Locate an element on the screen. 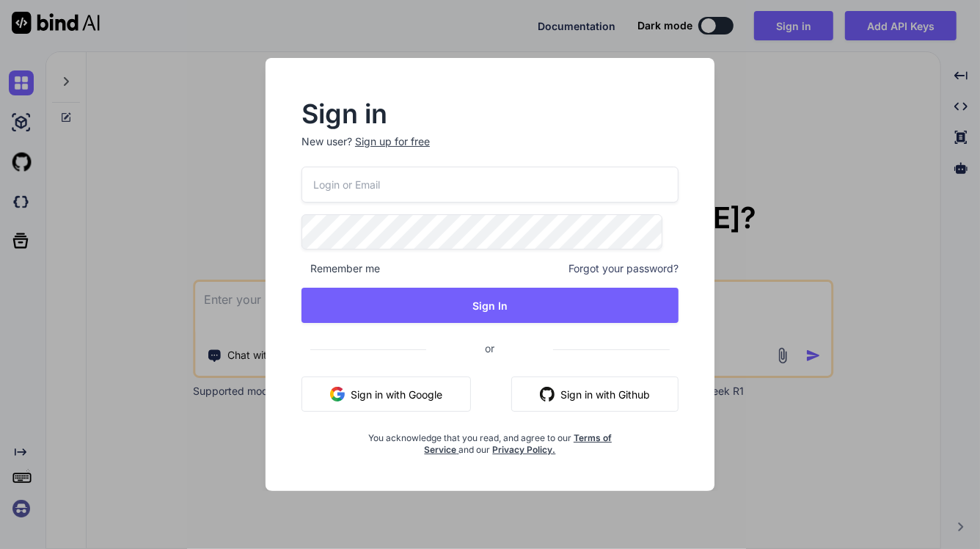 The height and width of the screenshot is (549, 980). h2: Sign in is located at coordinates (490, 113).